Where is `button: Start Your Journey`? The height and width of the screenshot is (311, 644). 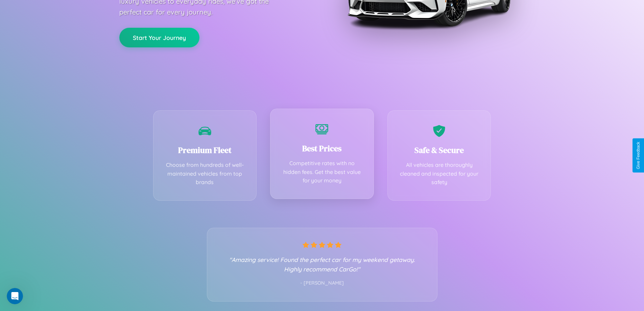 button: Start Your Journey is located at coordinates (159, 38).